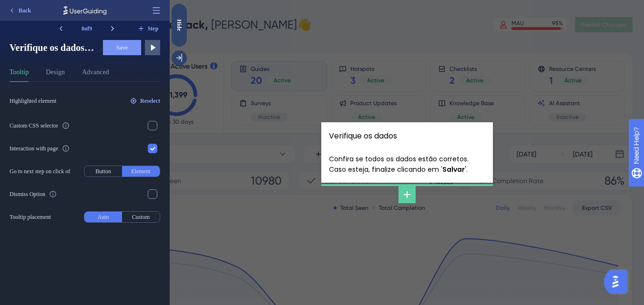  I want to click on span: Tooltip placement, so click(30, 217).